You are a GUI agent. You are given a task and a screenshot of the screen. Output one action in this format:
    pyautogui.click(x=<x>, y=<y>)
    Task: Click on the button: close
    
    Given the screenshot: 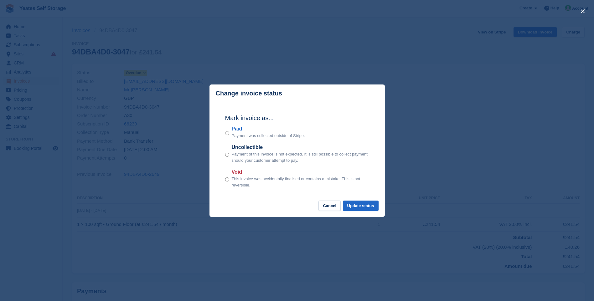 What is the action you would take?
    pyautogui.click(x=583, y=11)
    